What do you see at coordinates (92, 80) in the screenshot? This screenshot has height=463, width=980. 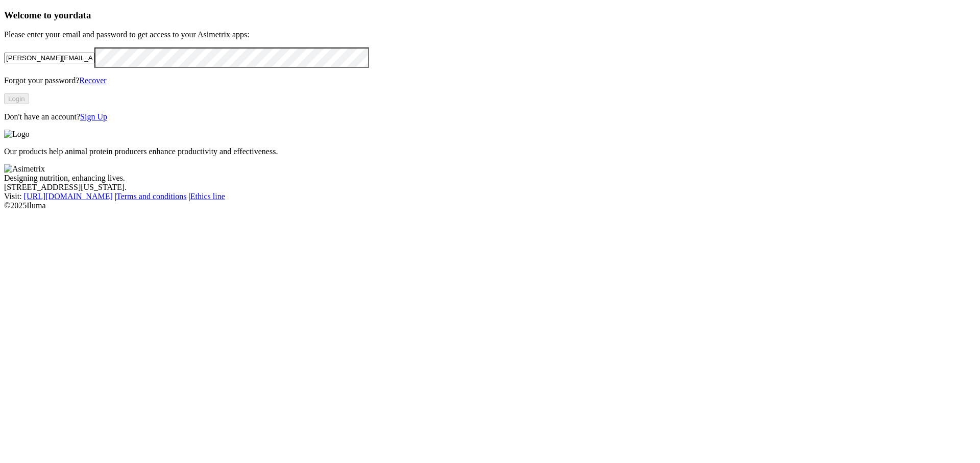 I see `a: Recover` at bounding box center [92, 80].